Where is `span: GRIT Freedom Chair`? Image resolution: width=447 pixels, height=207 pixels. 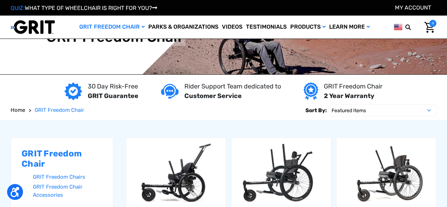 span: GRIT Freedom Chair is located at coordinates (59, 110).